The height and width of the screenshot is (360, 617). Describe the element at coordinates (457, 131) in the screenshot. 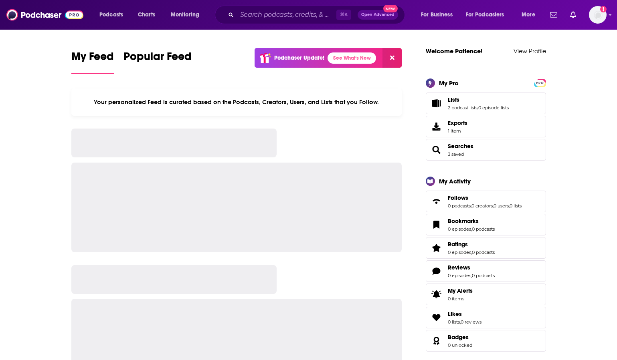

I see `span: 1 item` at that location.